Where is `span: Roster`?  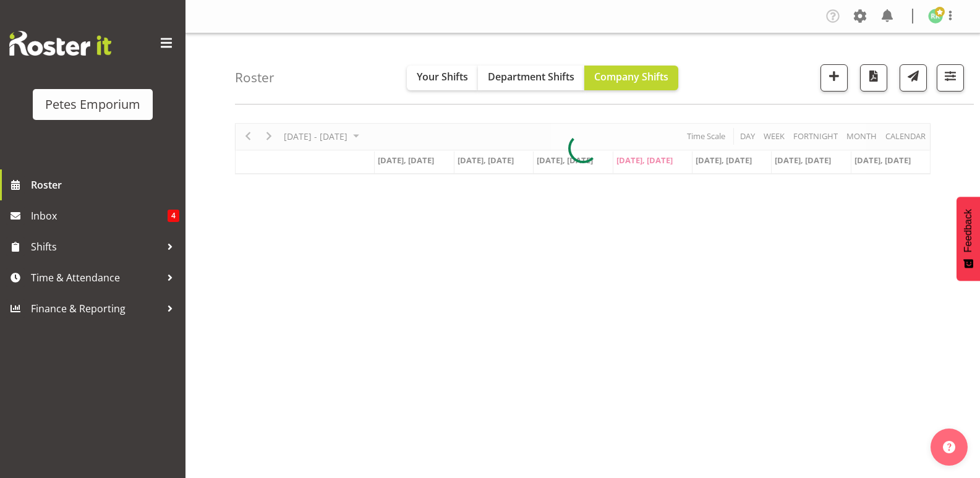 span: Roster is located at coordinates (105, 185).